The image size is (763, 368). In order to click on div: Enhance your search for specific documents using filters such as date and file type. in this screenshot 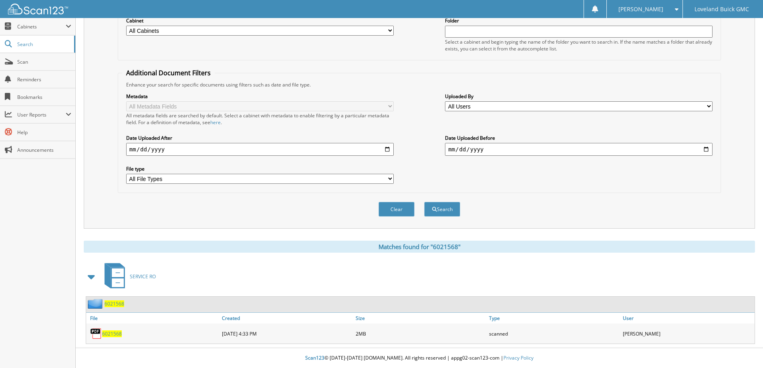, I will do `click(420, 85)`.